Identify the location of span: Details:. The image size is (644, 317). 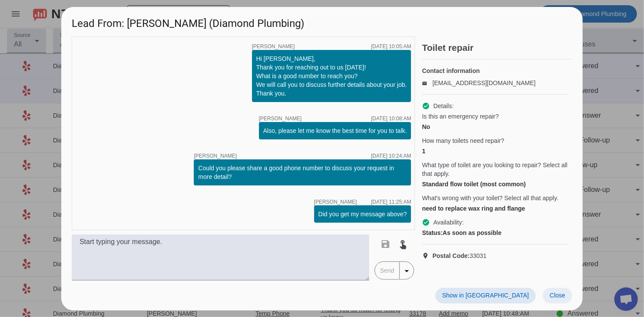
(443, 106).